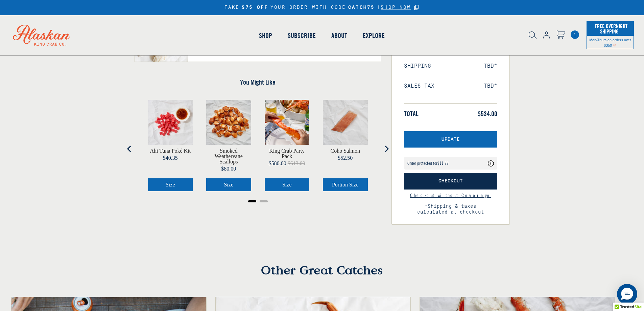  Describe the element at coordinates (575, 34) in the screenshot. I see `span: 1` at that location.